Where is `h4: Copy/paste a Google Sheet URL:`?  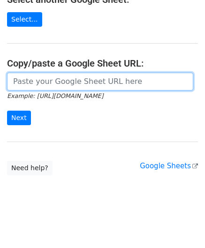
h4: Copy/paste a Google Sheet URL: is located at coordinates (102, 63).